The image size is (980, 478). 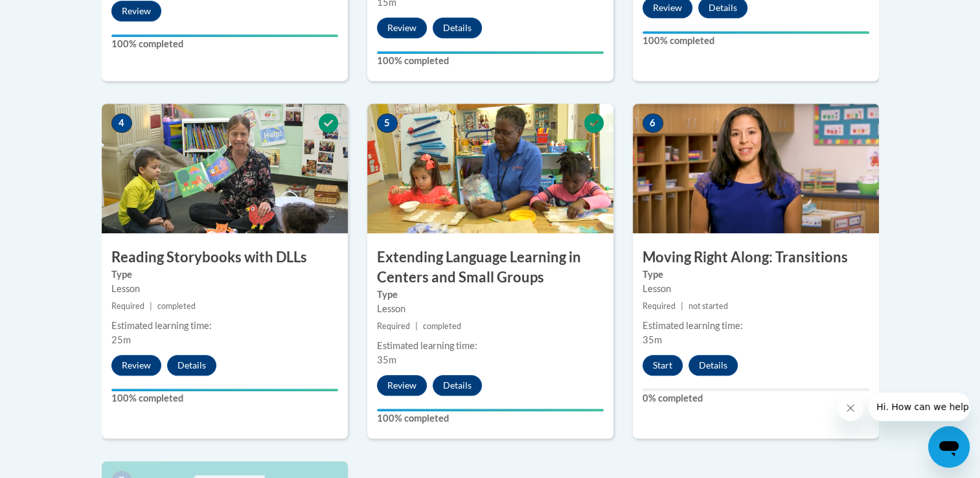 I want to click on button: Start, so click(x=663, y=365).